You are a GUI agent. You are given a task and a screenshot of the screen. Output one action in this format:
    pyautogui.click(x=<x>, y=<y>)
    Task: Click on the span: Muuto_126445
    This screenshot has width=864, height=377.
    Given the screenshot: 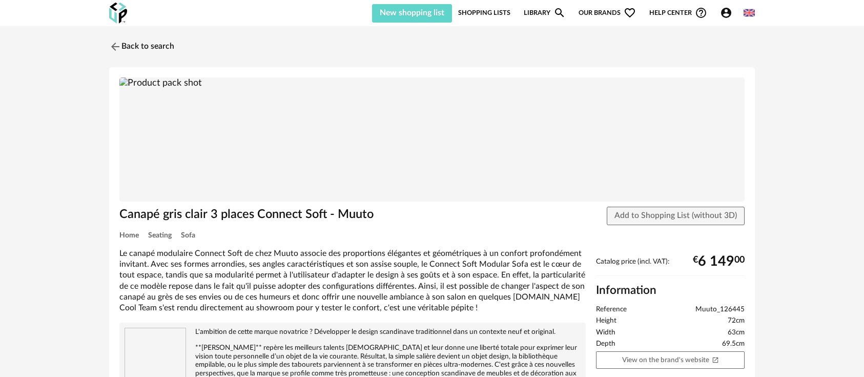 What is the action you would take?
    pyautogui.click(x=720, y=309)
    